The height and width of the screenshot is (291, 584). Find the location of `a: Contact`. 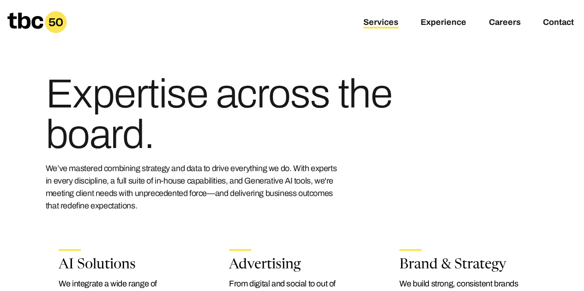

a: Contact is located at coordinates (558, 23).